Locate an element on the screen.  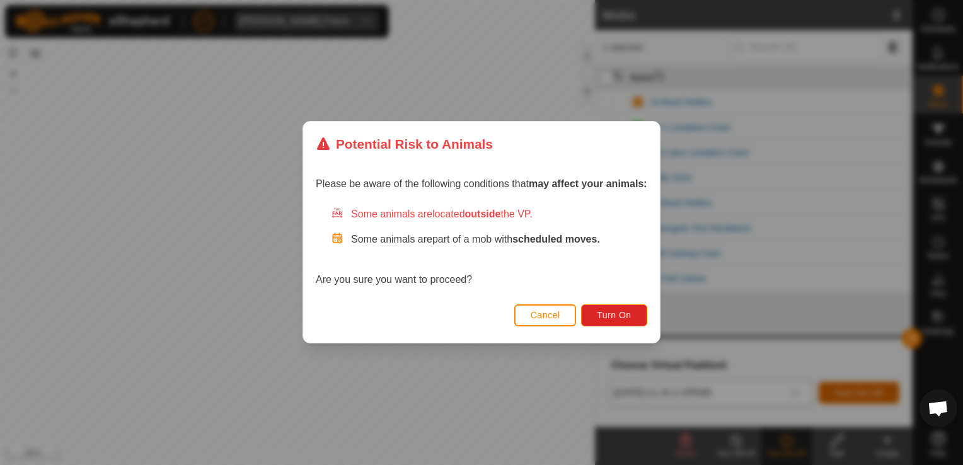
span: Turn On is located at coordinates (614, 316).